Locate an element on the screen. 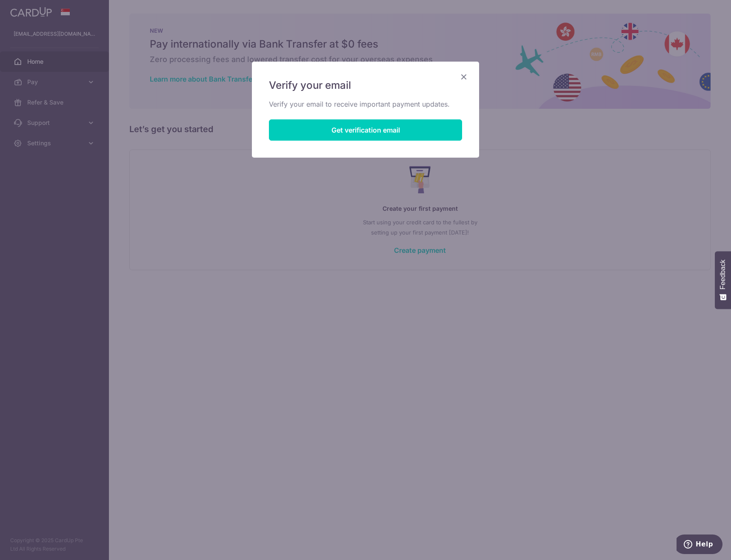 The width and height of the screenshot is (731, 560). button: Get verification email is located at coordinates (366, 130).